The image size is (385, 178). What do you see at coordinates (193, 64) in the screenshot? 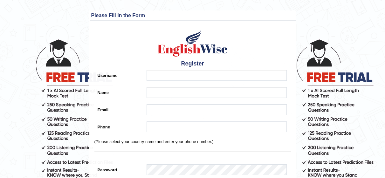
I see `h4: Register` at bounding box center [193, 64].